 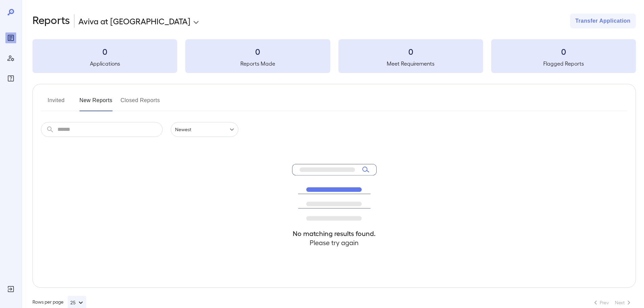 What do you see at coordinates (10, 38) in the screenshot?
I see `div: Reports` at bounding box center [10, 38].